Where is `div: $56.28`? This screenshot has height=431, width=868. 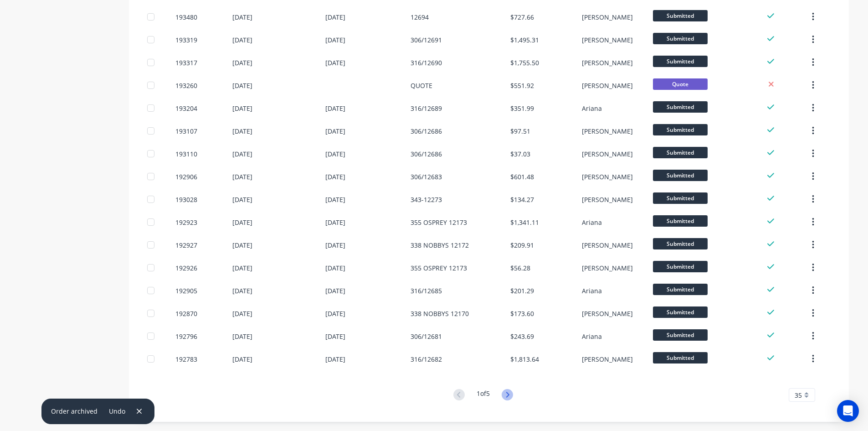
div: $56.28 is located at coordinates (521, 267).